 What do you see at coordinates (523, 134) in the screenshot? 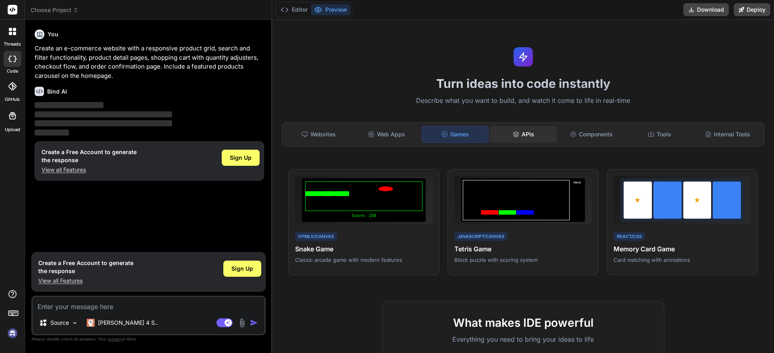
I see `div: APIs` at bounding box center [523, 134].